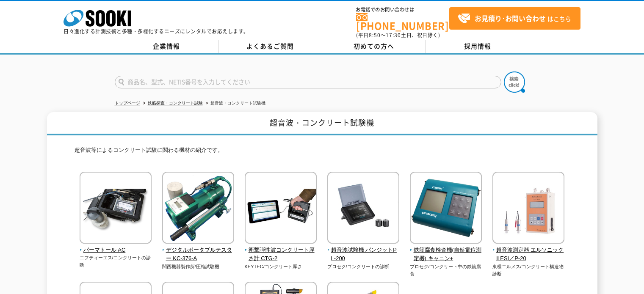  What do you see at coordinates (116, 246) in the screenshot?
I see `a: パーマトール AC` at bounding box center [116, 246].